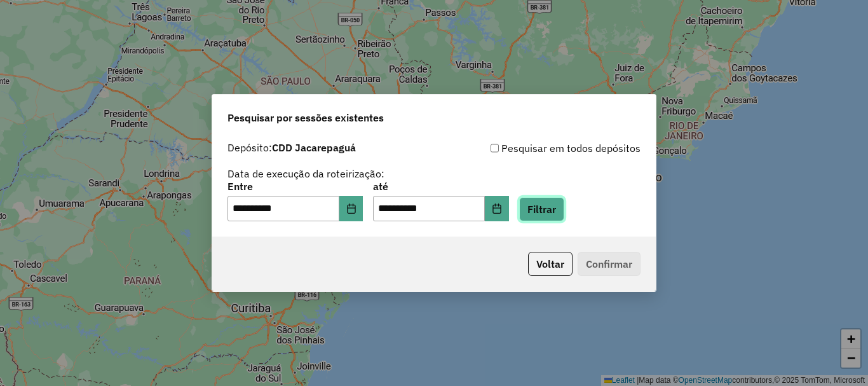 This screenshot has height=386, width=868. What do you see at coordinates (305, 118) in the screenshot?
I see `span: Pesquisar por sessões existentes` at bounding box center [305, 118].